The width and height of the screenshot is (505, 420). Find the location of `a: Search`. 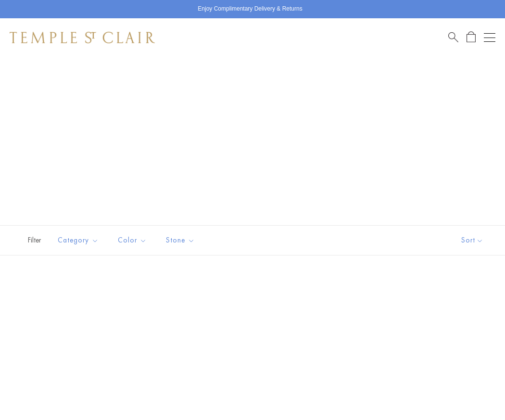

a: Search is located at coordinates (453, 37).